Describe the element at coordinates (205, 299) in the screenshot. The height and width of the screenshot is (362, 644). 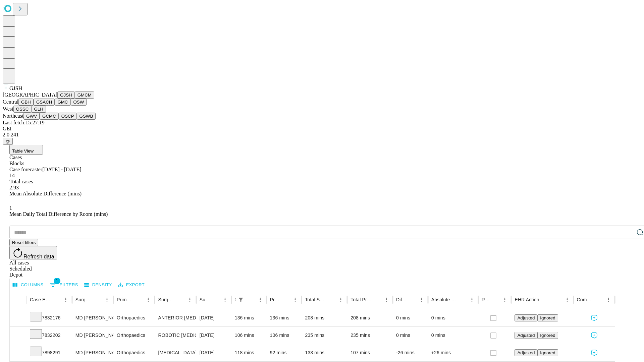
I see `div: Surgery Date` at that location.